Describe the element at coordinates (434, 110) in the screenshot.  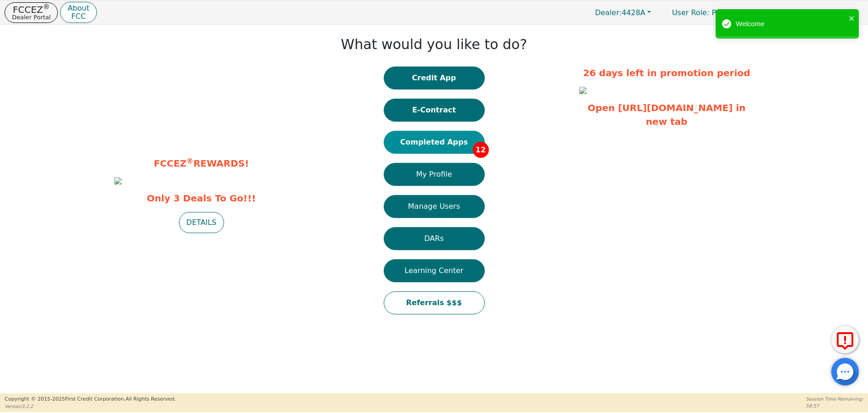
I see `button: E-Contract` at that location.